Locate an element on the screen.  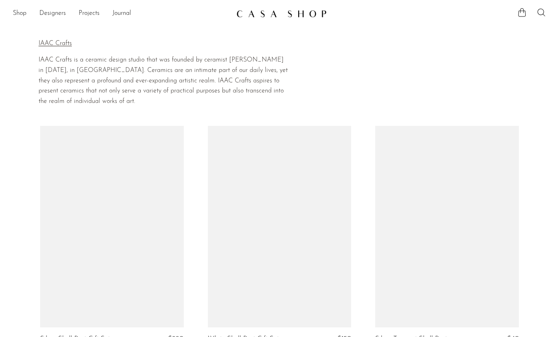
a: Journal is located at coordinates (122, 14).